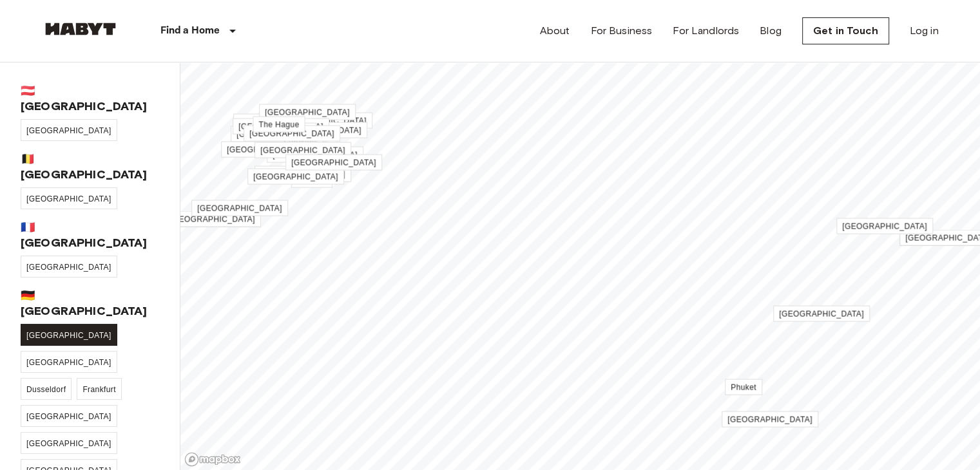 Image resolution: width=980 pixels, height=470 pixels. What do you see at coordinates (99, 390) in the screenshot?
I see `span: Frankfurt` at bounding box center [99, 390].